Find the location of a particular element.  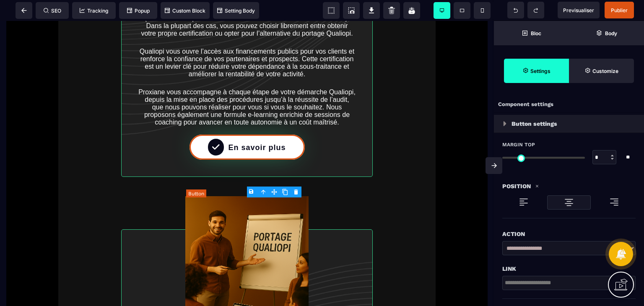

span: Previsualiser is located at coordinates (578, 10).